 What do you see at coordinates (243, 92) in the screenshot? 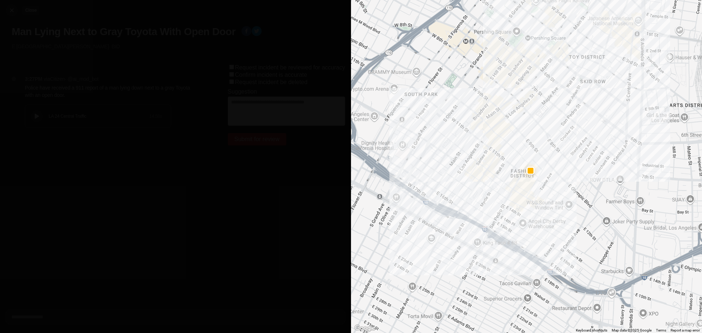
I see `label: Suggestion` at bounding box center [243, 92].